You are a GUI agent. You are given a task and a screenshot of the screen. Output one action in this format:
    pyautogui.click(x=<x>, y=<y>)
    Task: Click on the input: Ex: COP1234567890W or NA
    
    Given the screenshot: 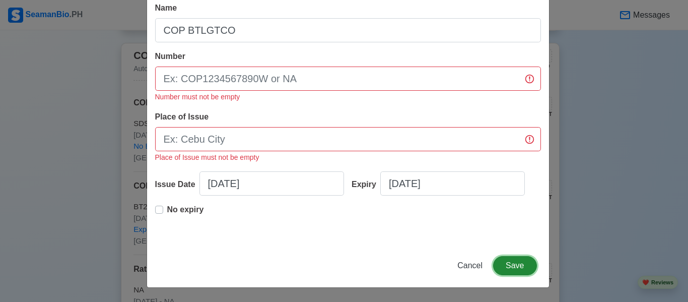 What is the action you would take?
    pyautogui.click(x=348, y=79)
    